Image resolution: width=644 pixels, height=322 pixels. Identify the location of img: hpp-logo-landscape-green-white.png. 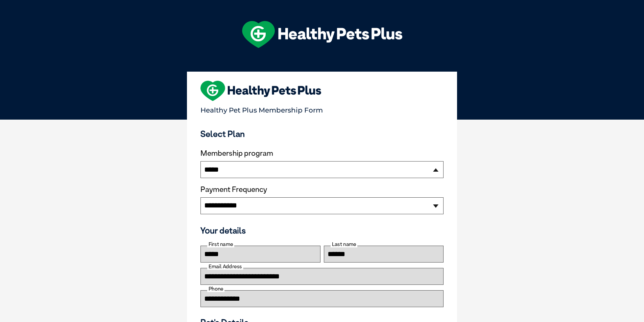
(322, 34).